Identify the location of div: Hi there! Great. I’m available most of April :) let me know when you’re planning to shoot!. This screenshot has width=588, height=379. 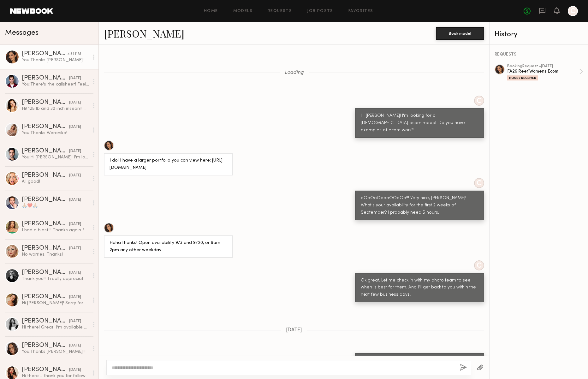
(55, 327).